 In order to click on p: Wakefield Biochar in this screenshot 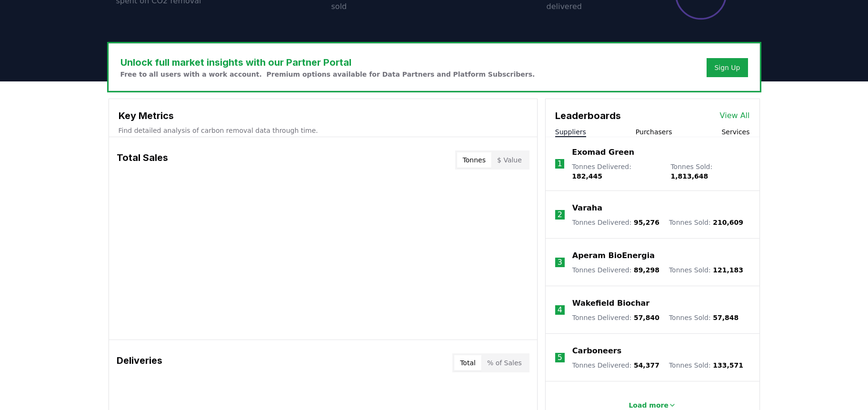, I will do `click(611, 303)`.